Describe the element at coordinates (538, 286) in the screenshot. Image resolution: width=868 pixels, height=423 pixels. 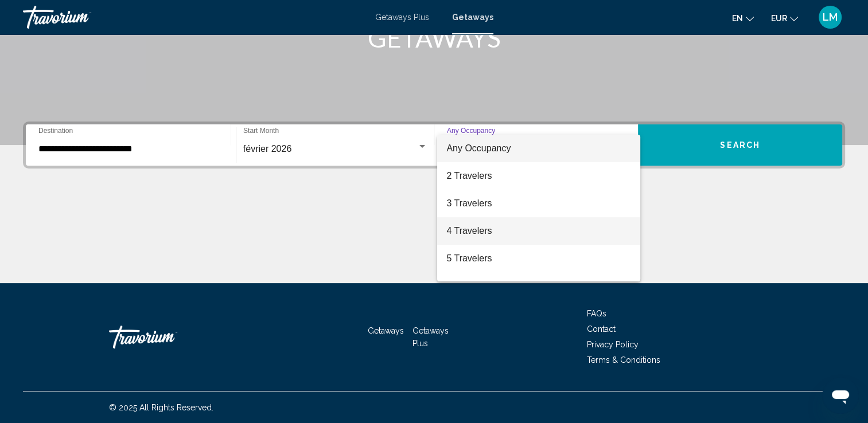
I see `span: 6 Travelers` at that location.